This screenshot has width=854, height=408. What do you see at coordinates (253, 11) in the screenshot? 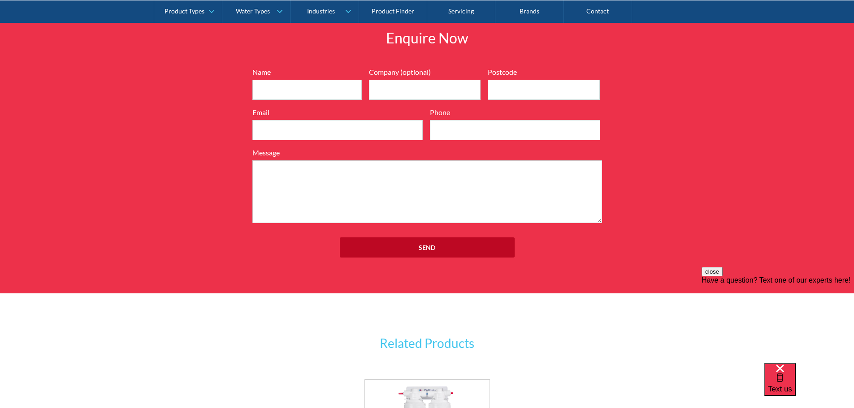
I see `div: Water Types` at bounding box center [253, 11].